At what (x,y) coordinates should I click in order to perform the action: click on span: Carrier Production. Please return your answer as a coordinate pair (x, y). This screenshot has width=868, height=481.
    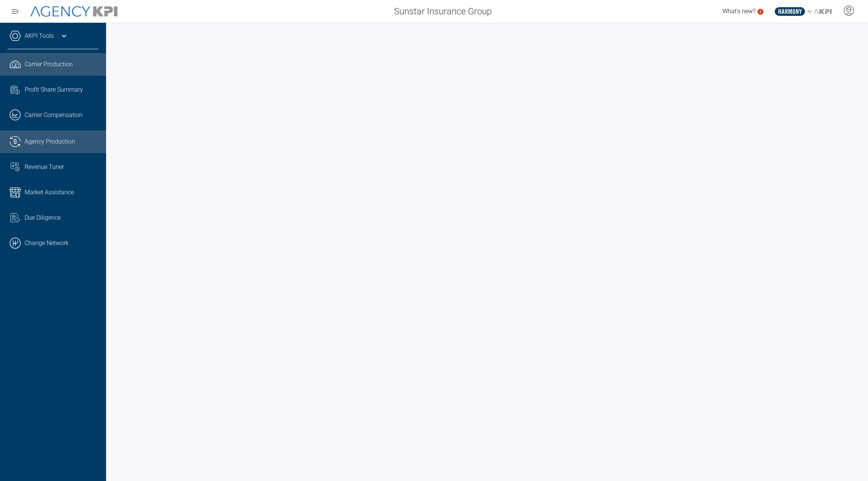
    Looking at the image, I should click on (49, 64).